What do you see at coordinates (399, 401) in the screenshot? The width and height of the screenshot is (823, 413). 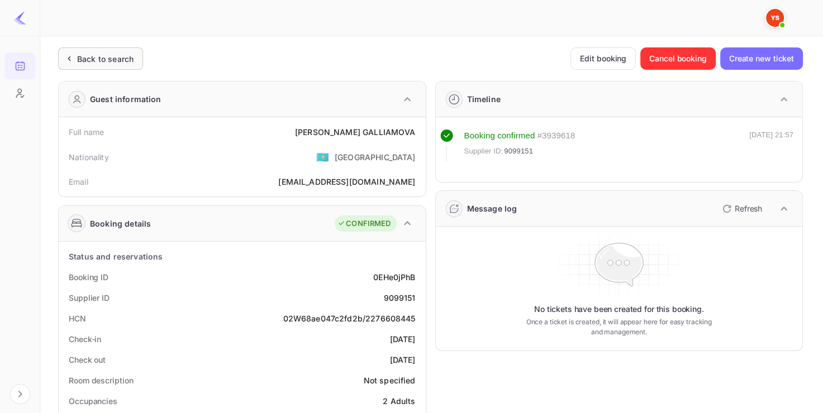 I see `div: 2 Adults` at bounding box center [399, 401].